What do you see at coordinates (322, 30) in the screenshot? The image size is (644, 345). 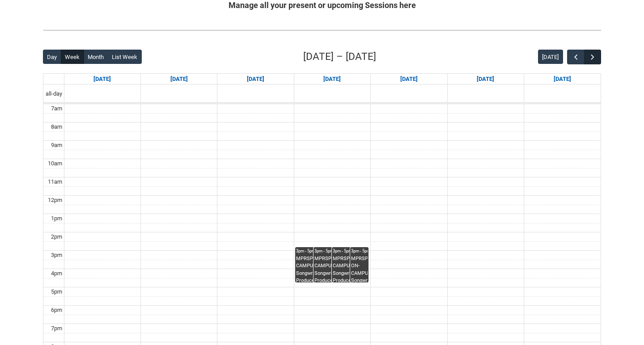 I see `img: REDU_GREY_LINE` at bounding box center [322, 30].